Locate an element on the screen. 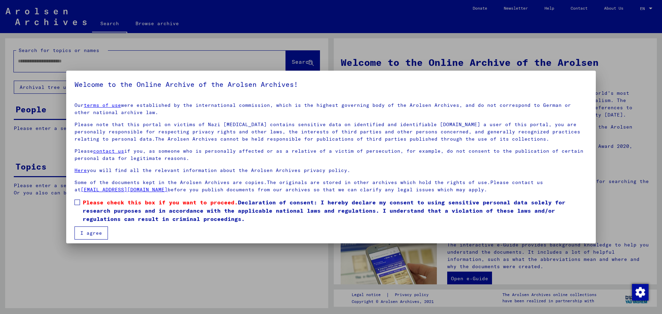 The height and width of the screenshot is (314, 662). h5: Welcome to the Online Archive of the Arolsen Archives! is located at coordinates (331, 84).